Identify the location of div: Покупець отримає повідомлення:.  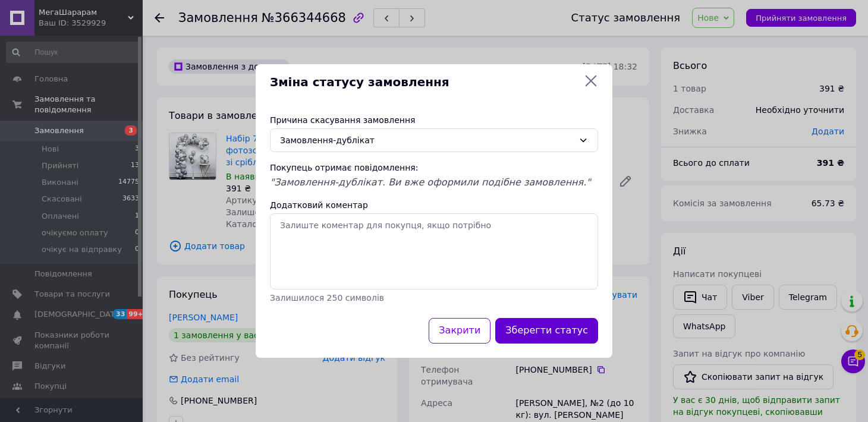
(434, 168).